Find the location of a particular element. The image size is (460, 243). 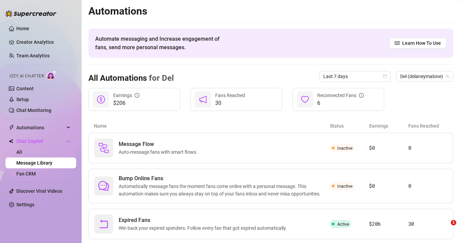

span: team is located at coordinates (447, 76).